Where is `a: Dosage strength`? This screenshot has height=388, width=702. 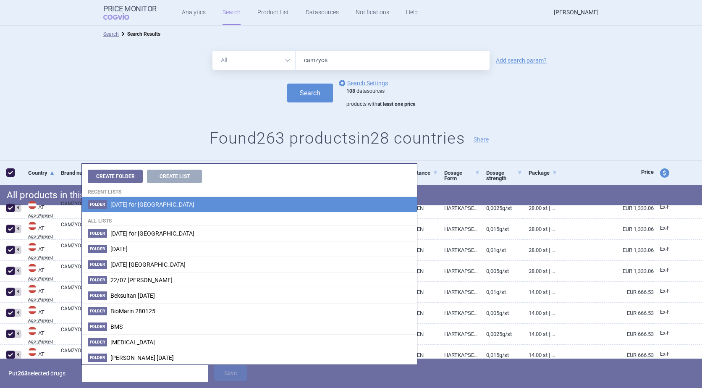 a: Dosage strength is located at coordinates (504, 175).